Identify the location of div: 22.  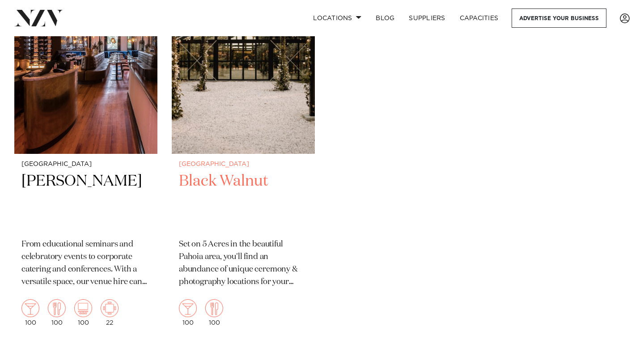
(110, 313).